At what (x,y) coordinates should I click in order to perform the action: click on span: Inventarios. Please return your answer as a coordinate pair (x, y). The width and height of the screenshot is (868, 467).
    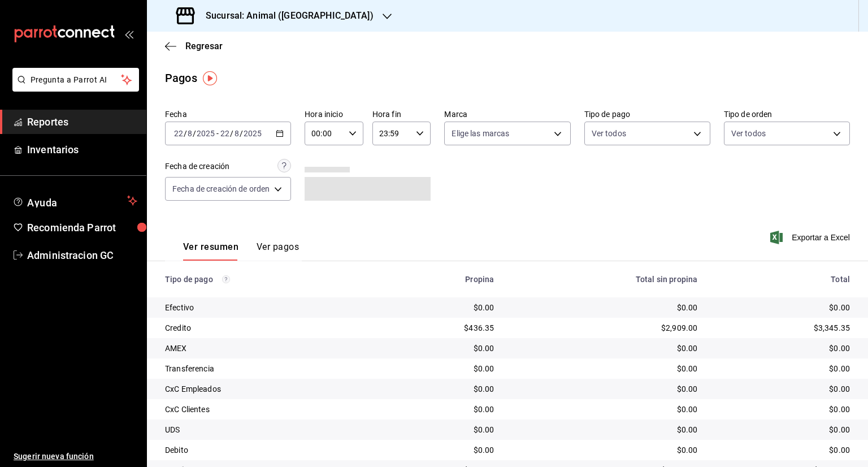
    Looking at the image, I should click on (82, 149).